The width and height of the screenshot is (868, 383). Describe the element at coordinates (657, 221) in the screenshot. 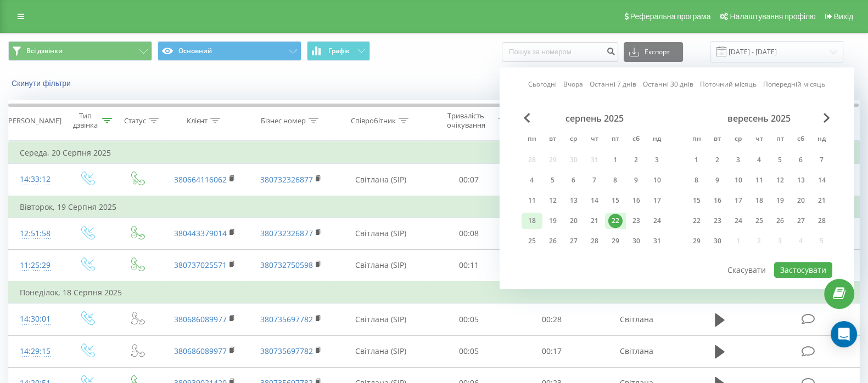

I see `div: 24` at that location.